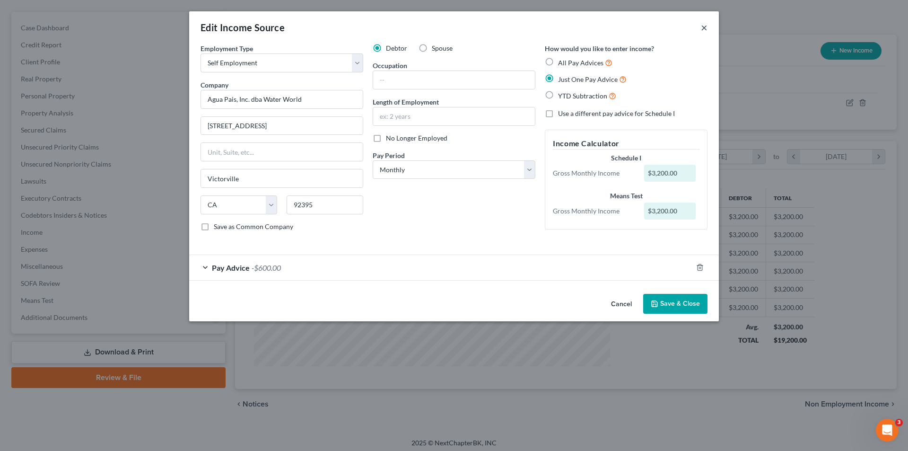  Describe the element at coordinates (626, 196) in the screenshot. I see `div: Means Test` at that location.